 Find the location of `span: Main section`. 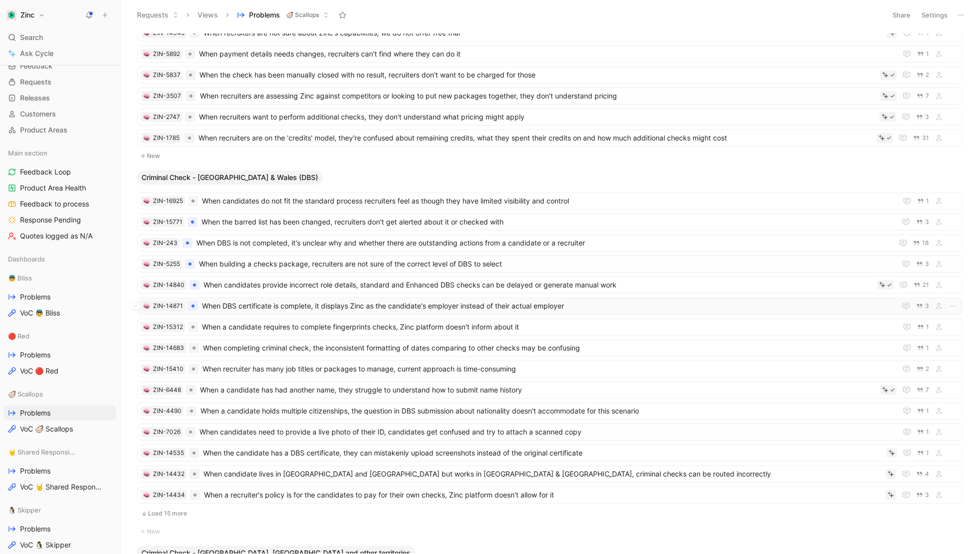

span: Main section is located at coordinates (27, 153).